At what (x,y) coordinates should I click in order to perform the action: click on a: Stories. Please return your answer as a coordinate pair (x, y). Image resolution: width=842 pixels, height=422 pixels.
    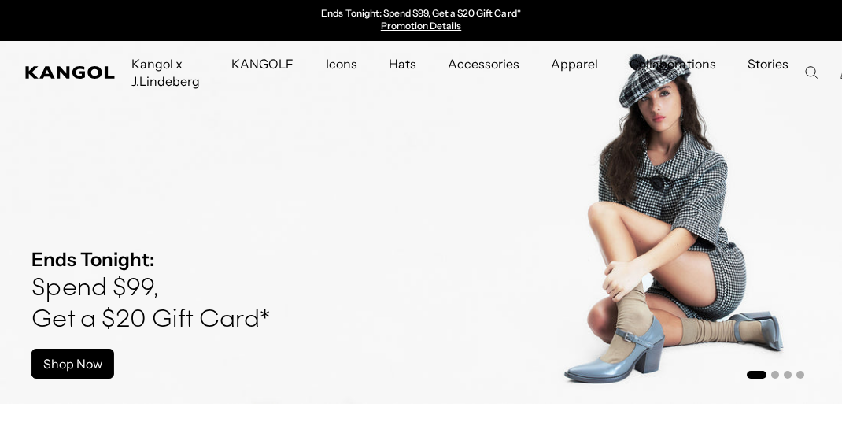
    Looking at the image, I should click on (768, 72).